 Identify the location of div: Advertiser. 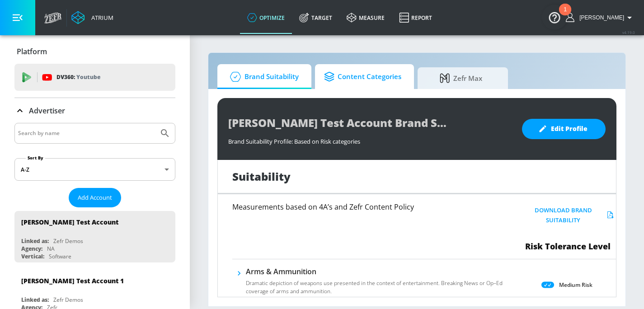
(95, 111).